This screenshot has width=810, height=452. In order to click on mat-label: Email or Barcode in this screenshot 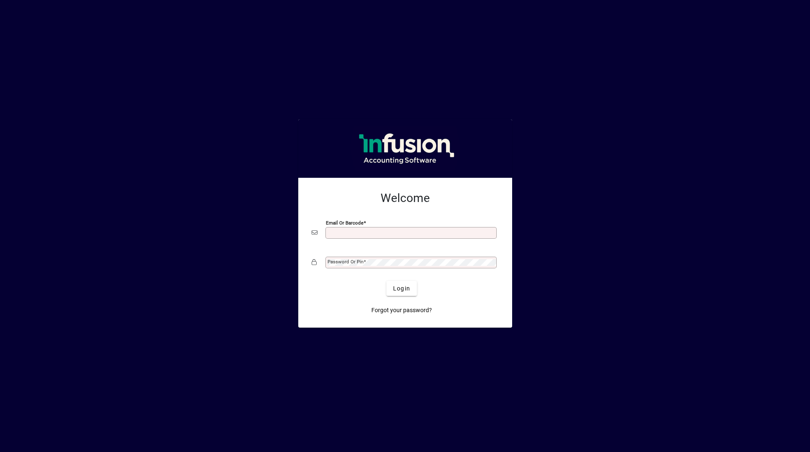, I will do `click(345, 223)`.